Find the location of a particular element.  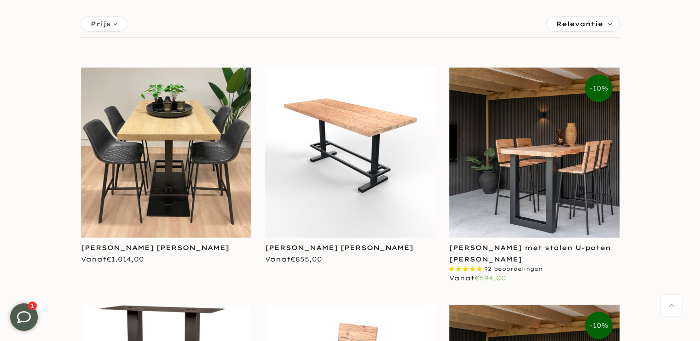

img: Douglas bartafel mike | bartafelpoot met voetsteun zwart is located at coordinates (350, 153).